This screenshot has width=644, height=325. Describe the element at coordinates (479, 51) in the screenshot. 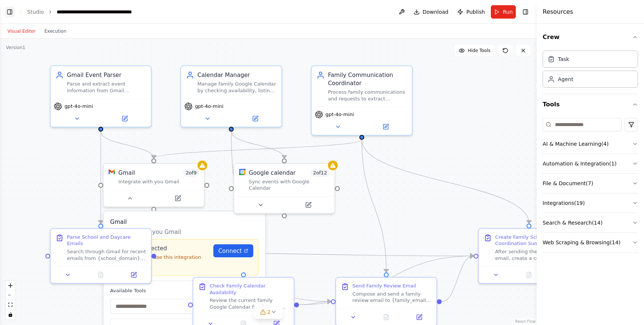

I see `span: Hide Tools` at that location.